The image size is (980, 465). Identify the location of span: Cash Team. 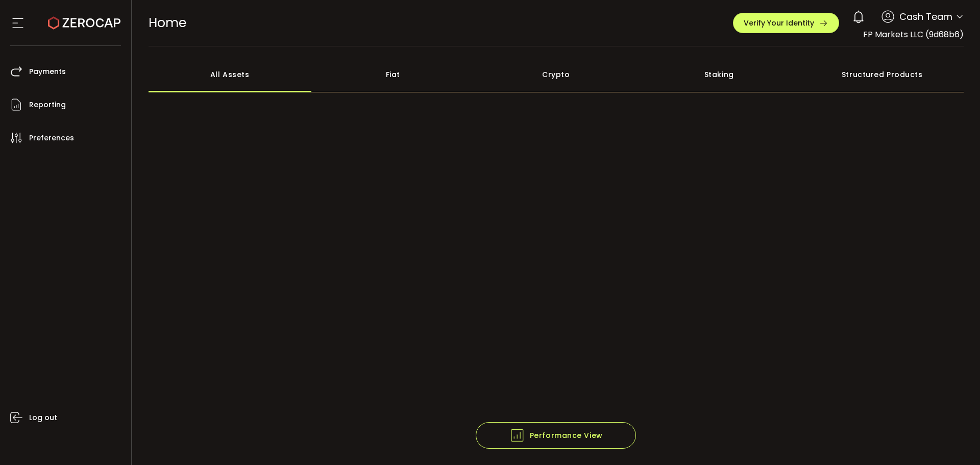
(926, 16).